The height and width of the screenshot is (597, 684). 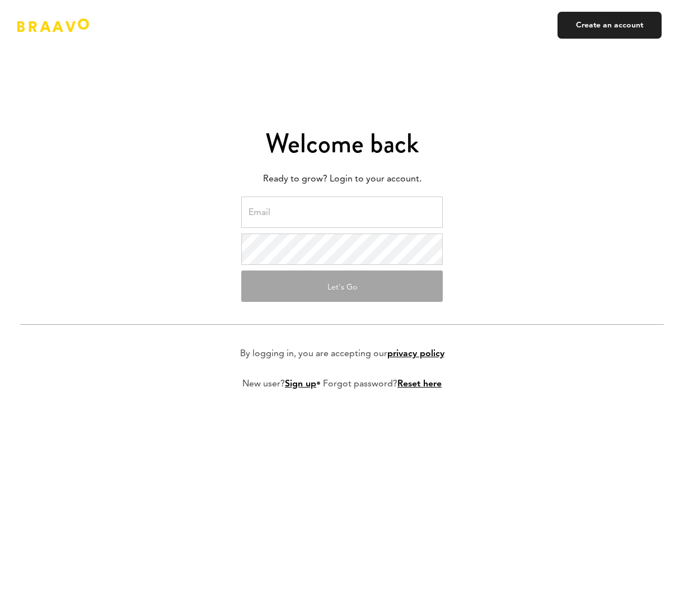 What do you see at coordinates (342, 286) in the screenshot?
I see `button: Let's Go` at bounding box center [342, 286].